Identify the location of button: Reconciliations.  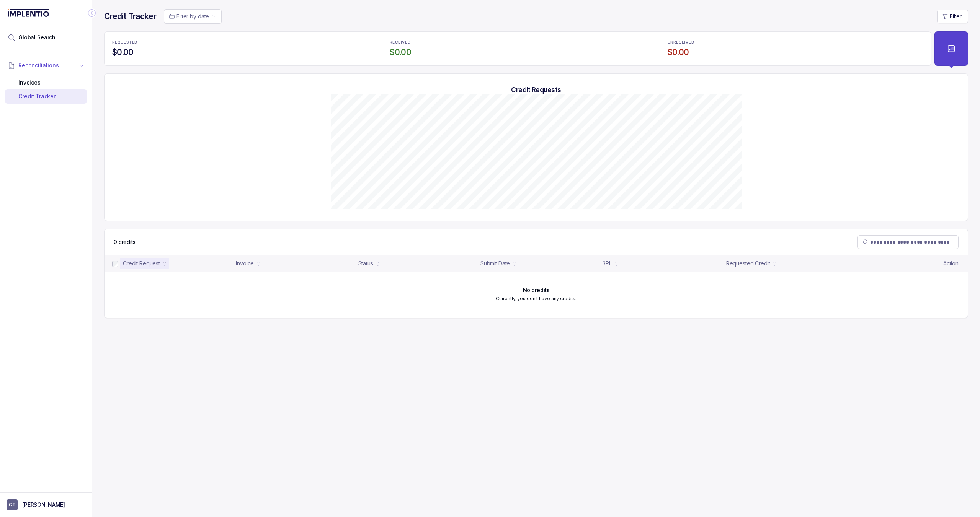
(46, 65).